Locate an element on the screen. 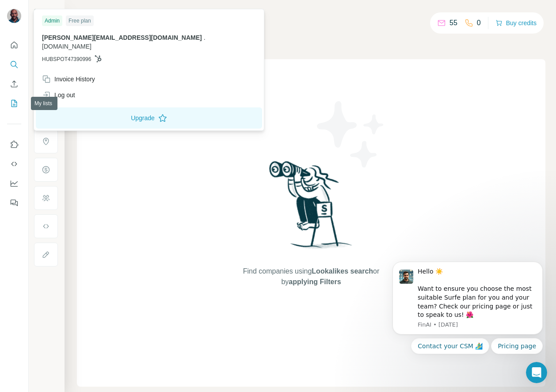 This screenshot has height=392, width=556. img: Surfe Illustration - Stars is located at coordinates (351, 134).